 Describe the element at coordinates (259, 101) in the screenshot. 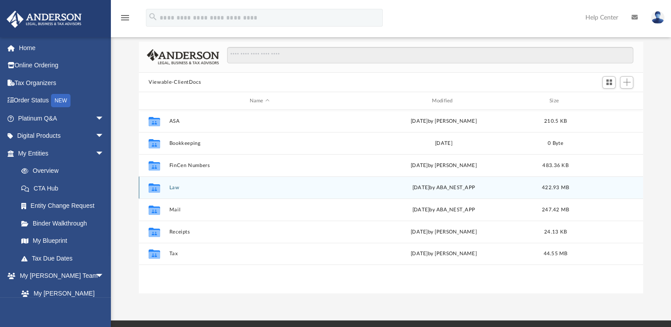

I see `div: Name` at that location.